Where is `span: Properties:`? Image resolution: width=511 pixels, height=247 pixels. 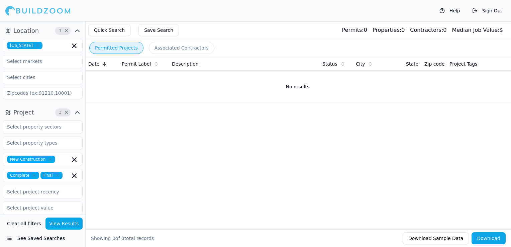
span: Properties: is located at coordinates (387, 30).